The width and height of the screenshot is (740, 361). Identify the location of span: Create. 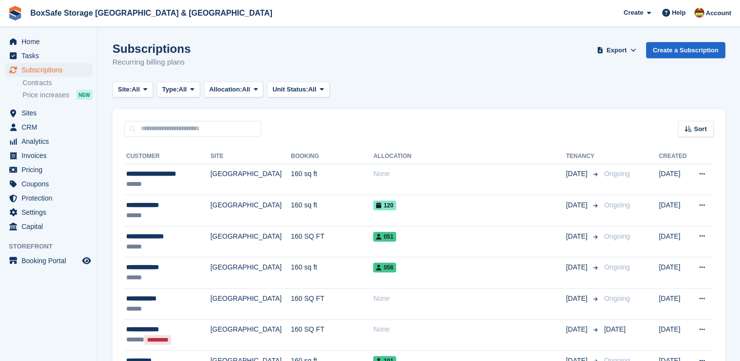
(634, 13).